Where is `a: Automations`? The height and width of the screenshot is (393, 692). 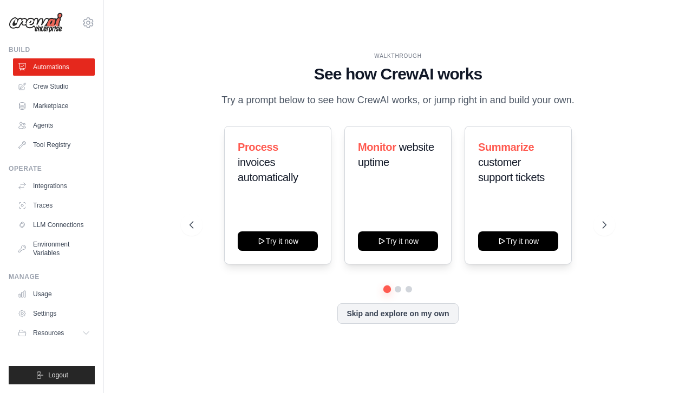 a: Automations is located at coordinates (54, 67).